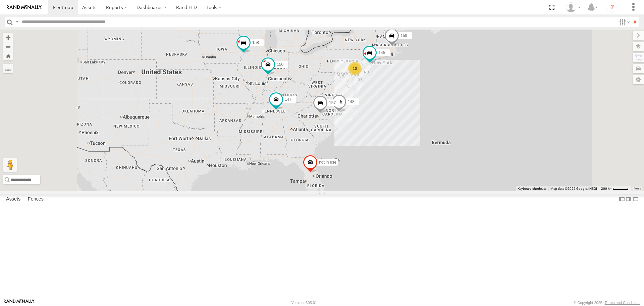 This screenshot has width=644, height=306. I want to click on span: 158, so click(255, 43).